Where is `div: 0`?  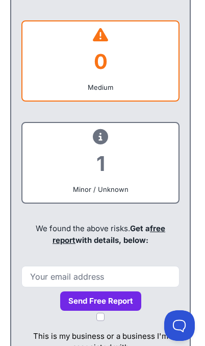 div: 0 is located at coordinates (100, 61).